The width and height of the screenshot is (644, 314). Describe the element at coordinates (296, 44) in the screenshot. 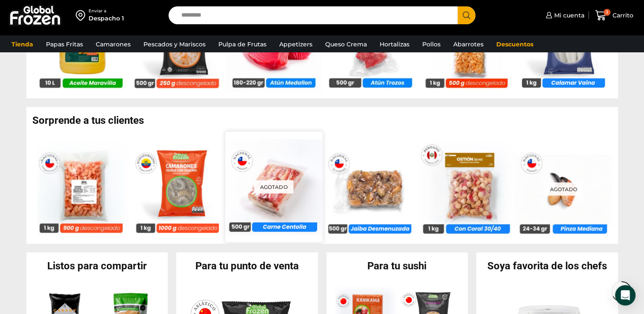

I see `a: Appetizers` at that location.